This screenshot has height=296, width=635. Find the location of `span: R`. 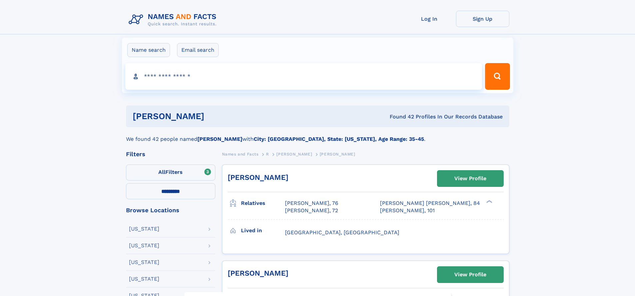

span: R is located at coordinates (267, 154).